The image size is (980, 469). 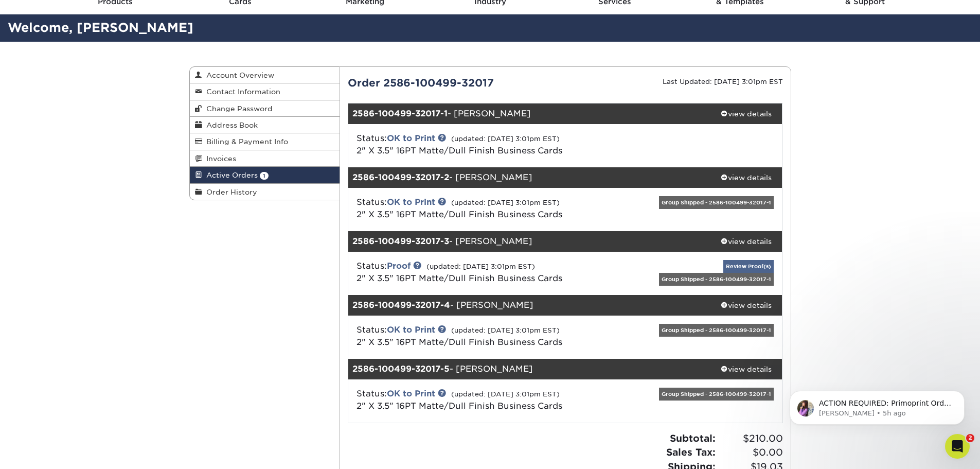 What do you see at coordinates (237, 109) in the screenshot?
I see `span: Change Password` at bounding box center [237, 109].